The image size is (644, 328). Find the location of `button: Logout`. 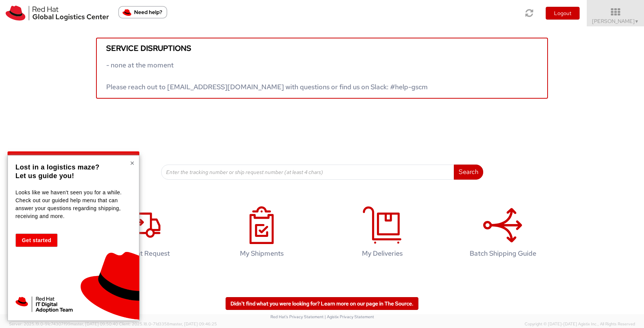

button: Logout is located at coordinates (563, 13).